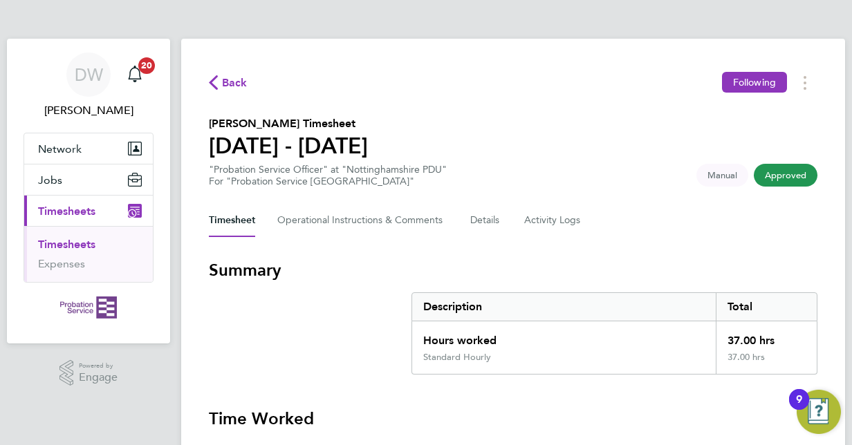 Image resolution: width=852 pixels, height=445 pixels. I want to click on span: This timesheet has been approved., so click(785, 175).